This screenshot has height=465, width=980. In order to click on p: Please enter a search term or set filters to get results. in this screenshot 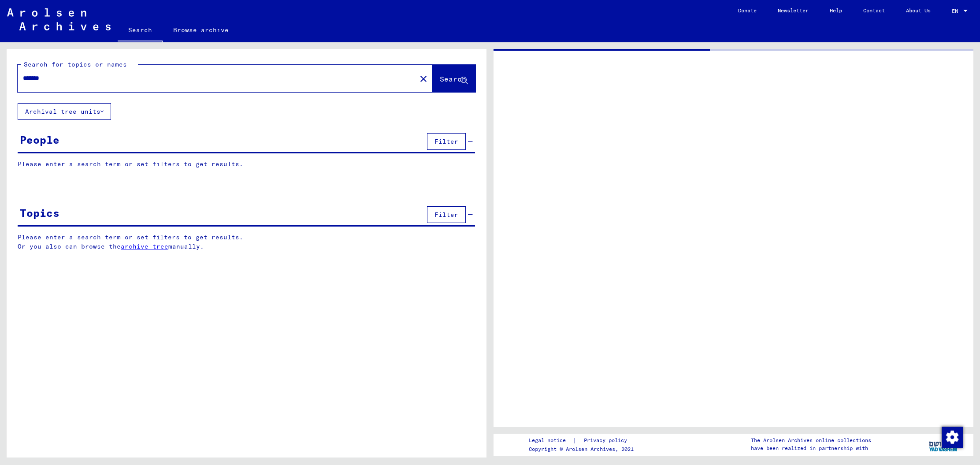, I will do `click(246, 164)`.